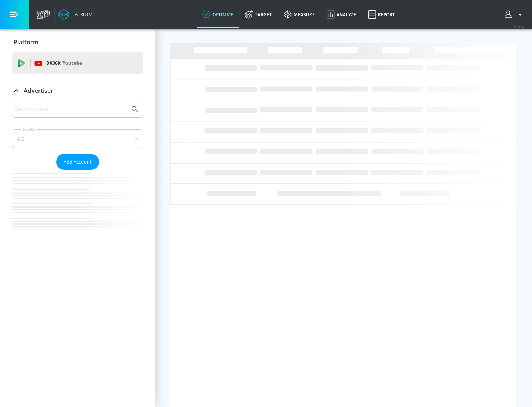 The image size is (532, 407). What do you see at coordinates (64, 63) in the screenshot?
I see `p: DV360:` at bounding box center [64, 63].